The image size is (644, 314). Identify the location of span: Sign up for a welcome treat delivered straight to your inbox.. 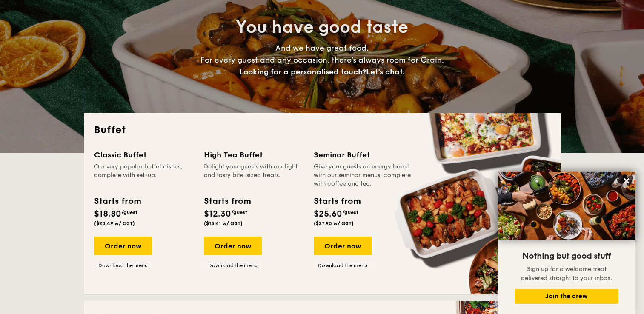
(566, 273).